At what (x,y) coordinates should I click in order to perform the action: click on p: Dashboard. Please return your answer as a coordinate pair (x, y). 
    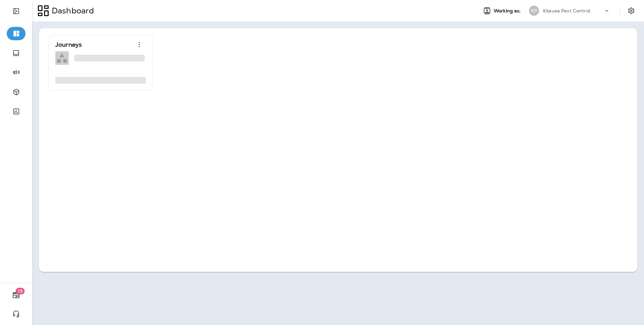
    Looking at the image, I should click on (72, 11).